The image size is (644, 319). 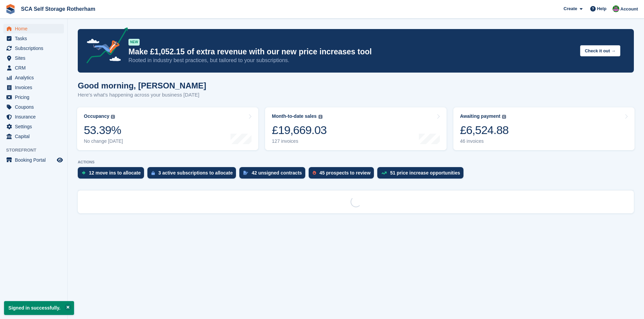 What do you see at coordinates (134, 42) in the screenshot?
I see `div: NEW` at bounding box center [134, 42].